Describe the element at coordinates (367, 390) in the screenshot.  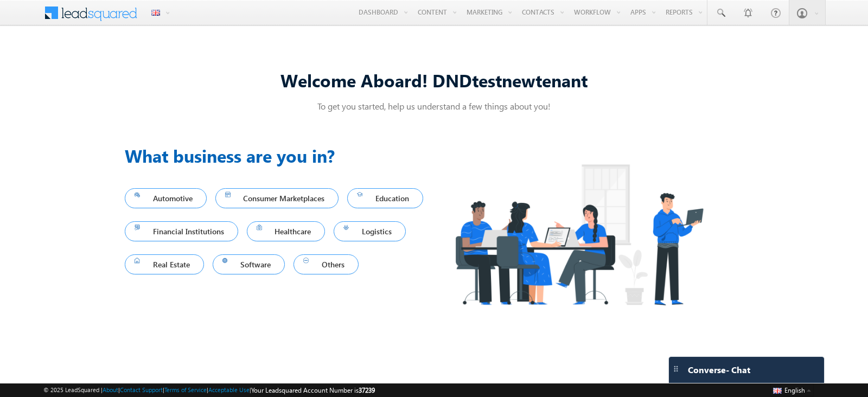
I see `span: 37239` at that location.